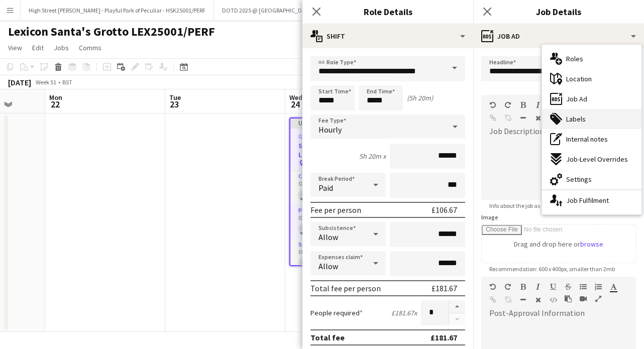 This screenshot has width=644, height=349. Describe the element at coordinates (576, 99) in the screenshot. I see `span: Job Ad` at that location.